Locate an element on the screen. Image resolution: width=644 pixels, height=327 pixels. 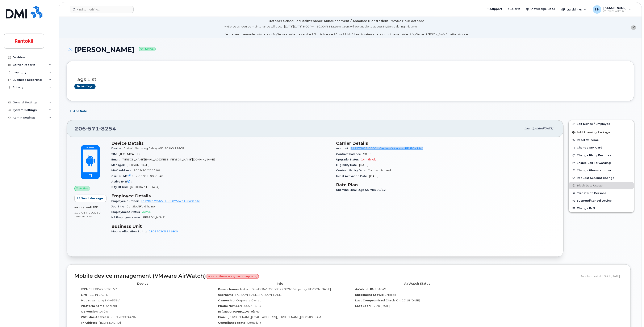
span: Employment Status is located at coordinates (127, 212).